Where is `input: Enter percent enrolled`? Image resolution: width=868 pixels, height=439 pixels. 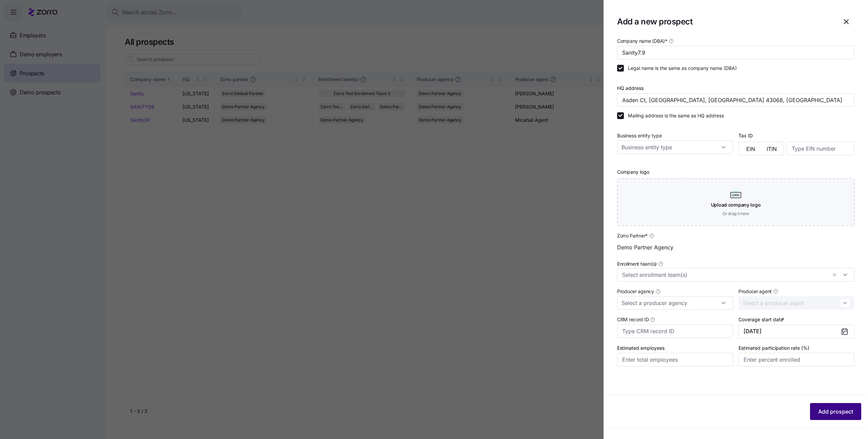 input: Enter percent enrolled is located at coordinates (796, 360).